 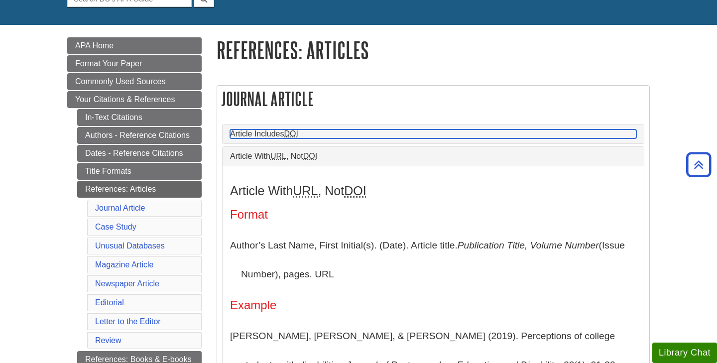 What do you see at coordinates (134, 82) in the screenshot?
I see `a: Commonly Used Sources` at bounding box center [134, 82].